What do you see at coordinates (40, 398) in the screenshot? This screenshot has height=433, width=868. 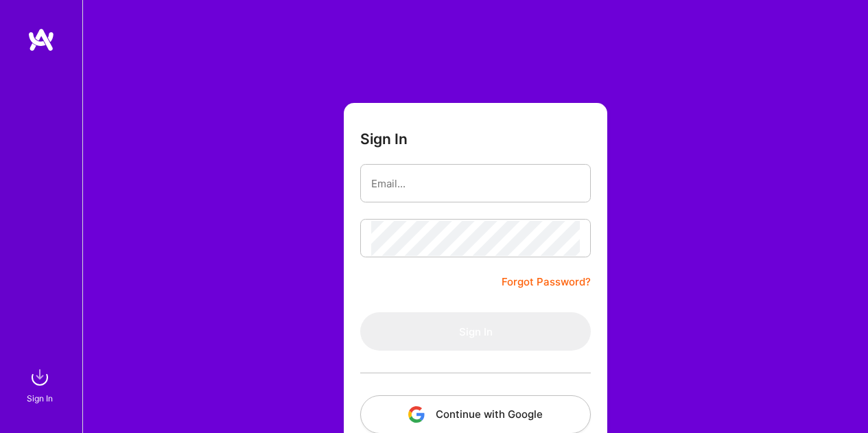 I see `div: Sign In` at bounding box center [40, 398].